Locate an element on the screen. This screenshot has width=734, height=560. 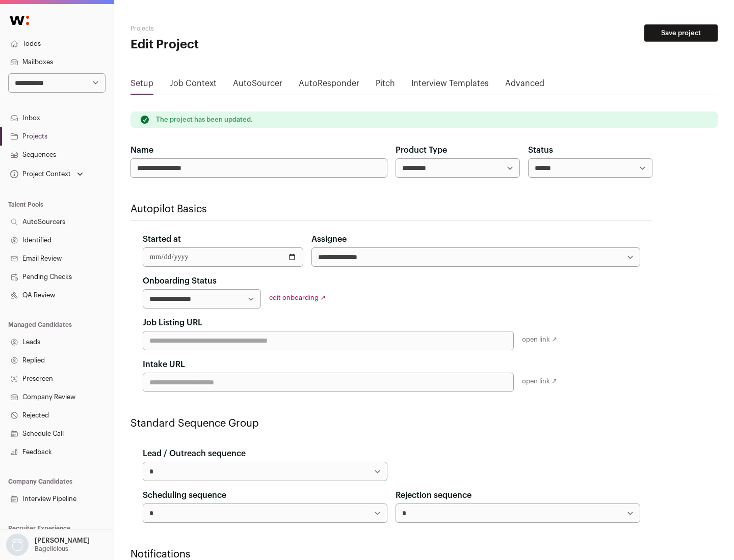
label: Product Type is located at coordinates (421, 151).